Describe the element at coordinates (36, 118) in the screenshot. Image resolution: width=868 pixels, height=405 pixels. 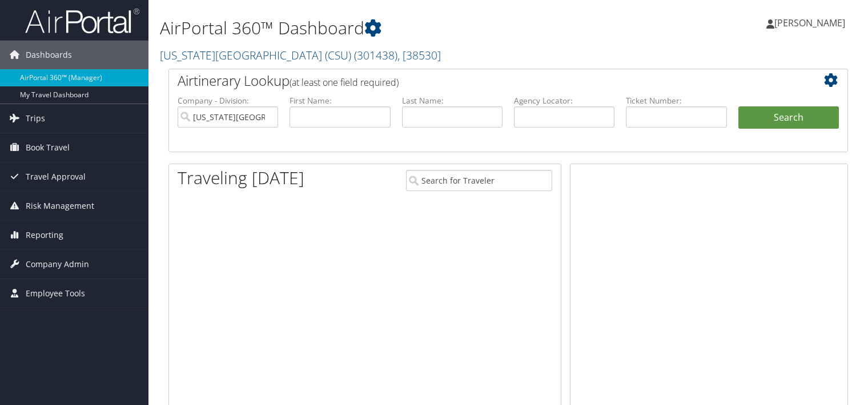
I see `span: Trips` at that location.